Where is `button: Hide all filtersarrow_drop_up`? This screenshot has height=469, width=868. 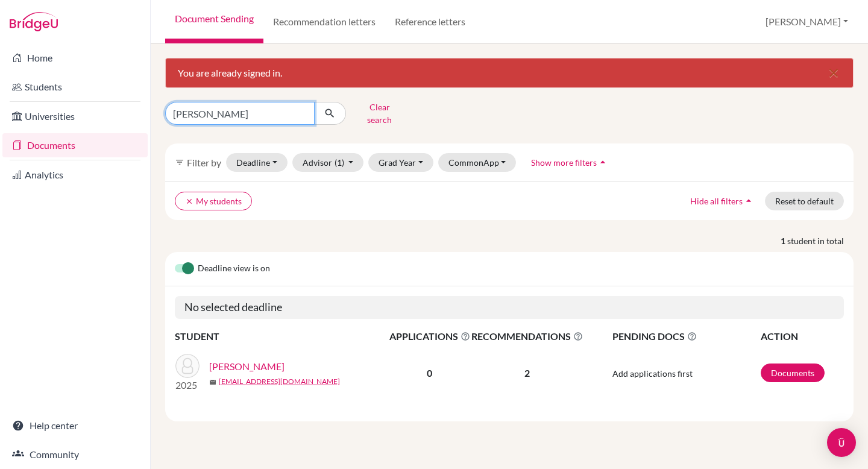 button: Hide all filtersarrow_drop_up is located at coordinates (722, 201).